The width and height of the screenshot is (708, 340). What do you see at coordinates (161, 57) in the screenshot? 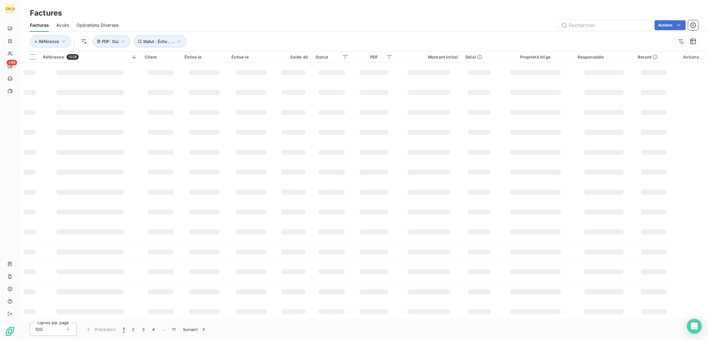
I see `div: Client` at bounding box center [161, 57].